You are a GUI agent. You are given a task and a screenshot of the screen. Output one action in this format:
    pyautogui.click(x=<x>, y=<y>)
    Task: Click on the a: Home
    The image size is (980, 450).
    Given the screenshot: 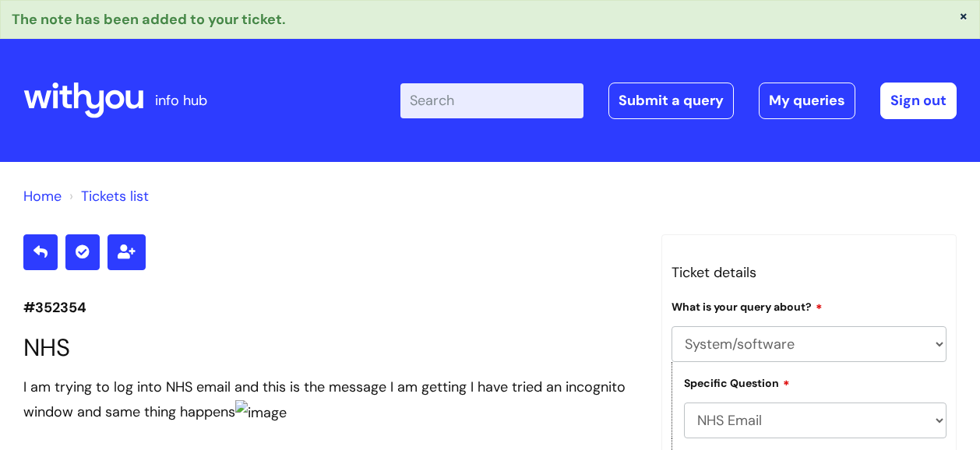 What is the action you would take?
    pyautogui.click(x=42, y=196)
    